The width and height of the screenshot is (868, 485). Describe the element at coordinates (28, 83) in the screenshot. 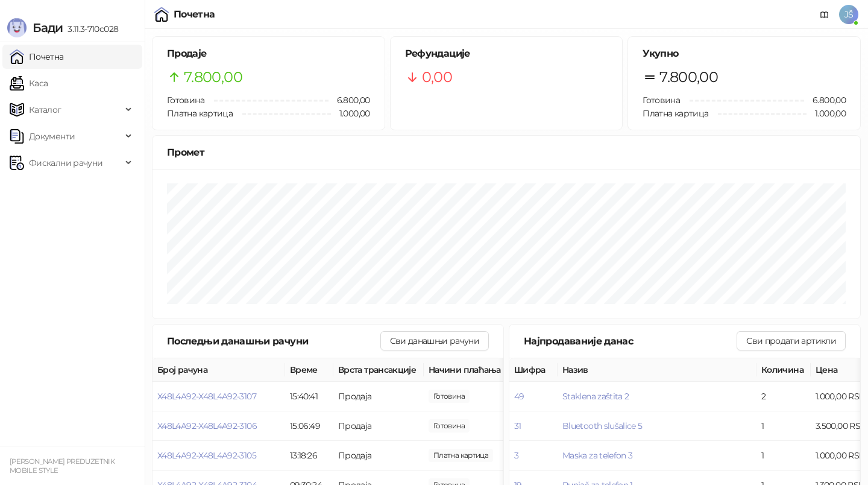

I see `a: Каса` at that location.